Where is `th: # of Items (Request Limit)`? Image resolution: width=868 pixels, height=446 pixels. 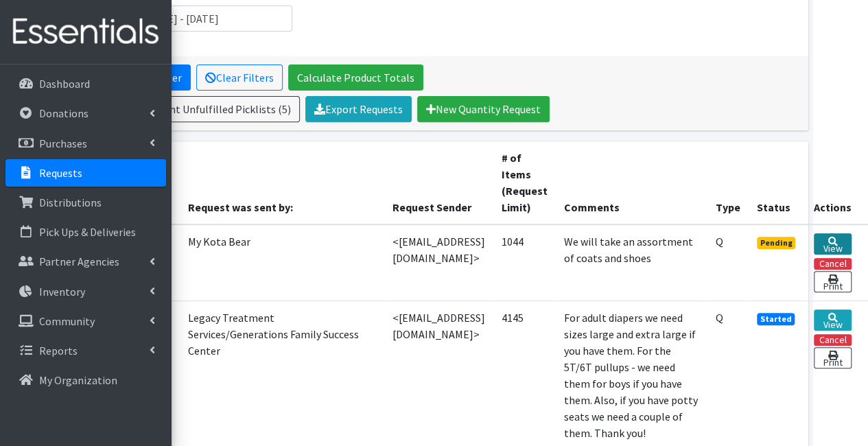 th: # of Items (Request Limit) is located at coordinates (525, 182).